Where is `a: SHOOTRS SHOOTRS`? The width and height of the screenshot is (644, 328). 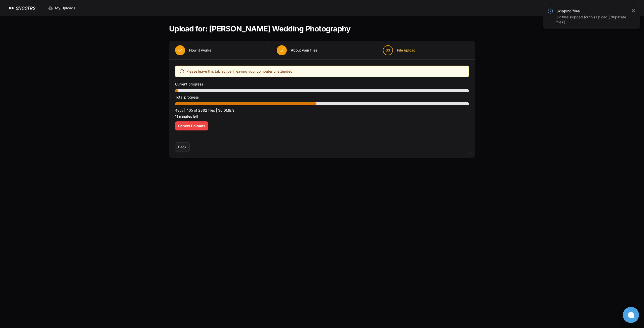
a: SHOOTRS SHOOTRS is located at coordinates (21, 8).